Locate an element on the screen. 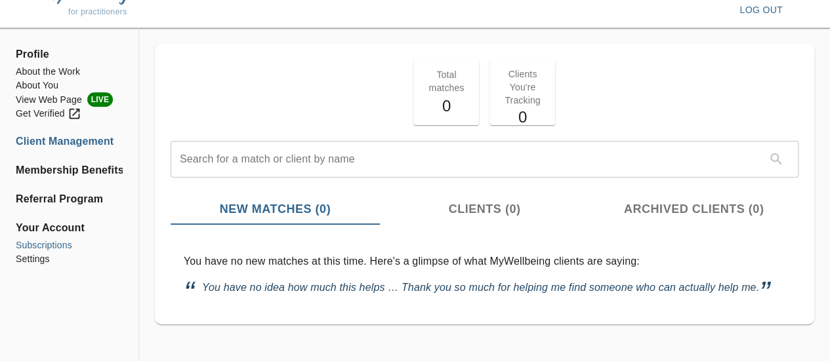  a: About the Work is located at coordinates (69, 71).